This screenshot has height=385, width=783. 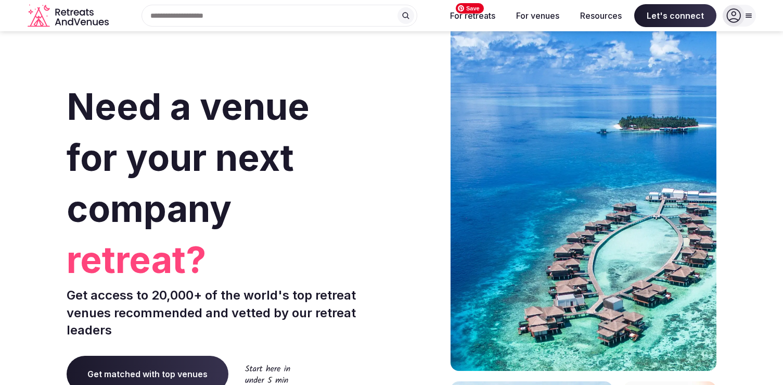 What do you see at coordinates (470, 8) in the screenshot?
I see `span: Save` at bounding box center [470, 8].